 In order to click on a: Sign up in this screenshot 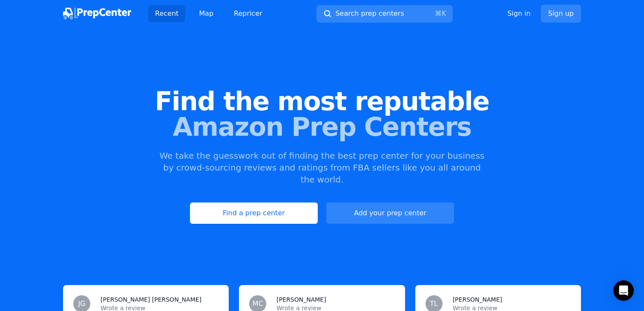, I will do `click(561, 14)`.